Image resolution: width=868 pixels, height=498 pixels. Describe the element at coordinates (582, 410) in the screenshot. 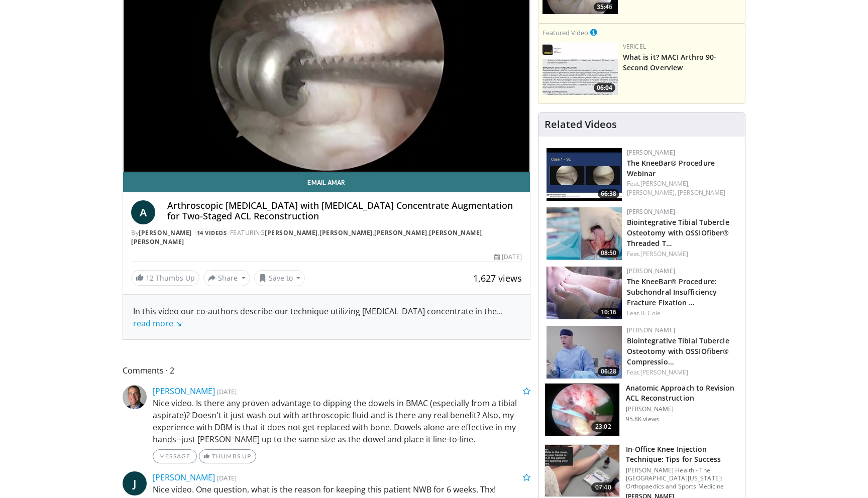

I see `img: fu_1.png.150x105_q85_crop-smart_upscale.jpg` at that location.